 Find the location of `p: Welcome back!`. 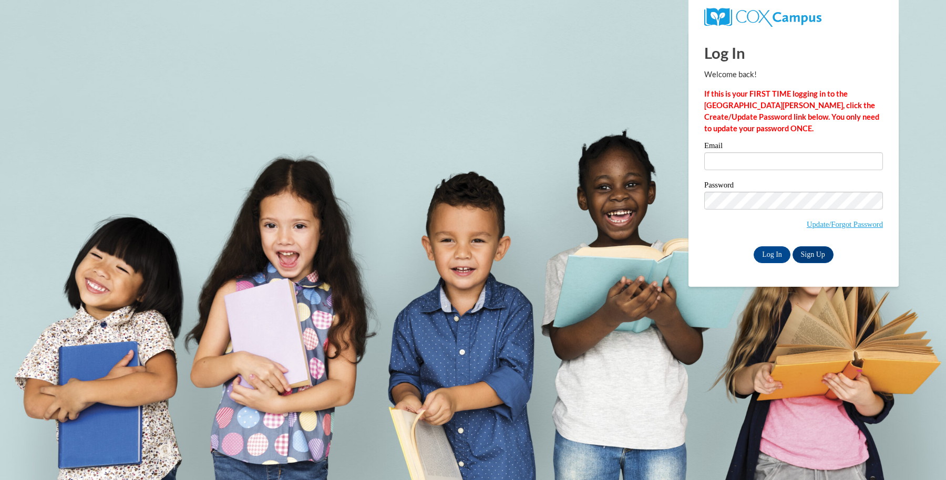

p: Welcome back! is located at coordinates (794, 75).